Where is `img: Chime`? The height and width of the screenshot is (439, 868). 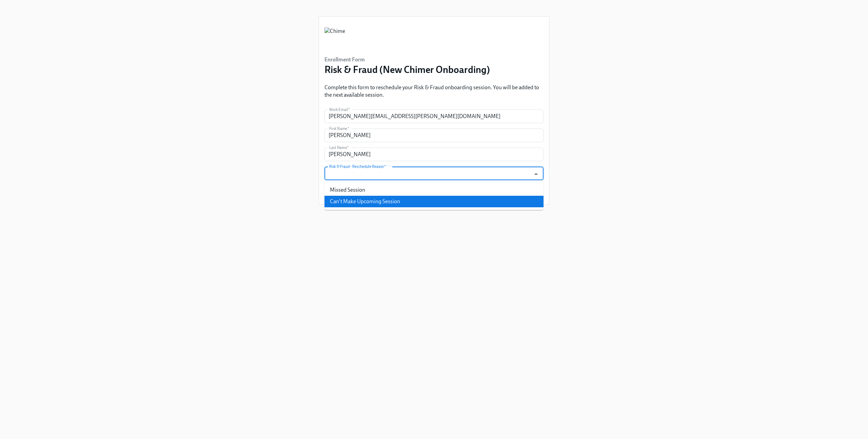 img: Chime is located at coordinates (335, 38).